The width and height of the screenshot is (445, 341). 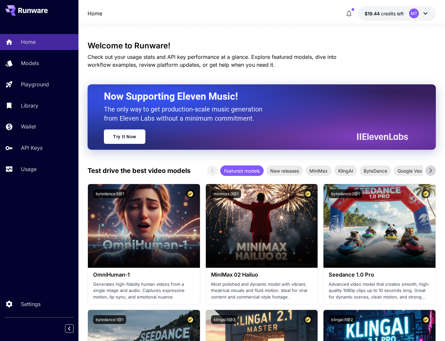 I want to click on button: klingai:5@2, so click(x=342, y=319).